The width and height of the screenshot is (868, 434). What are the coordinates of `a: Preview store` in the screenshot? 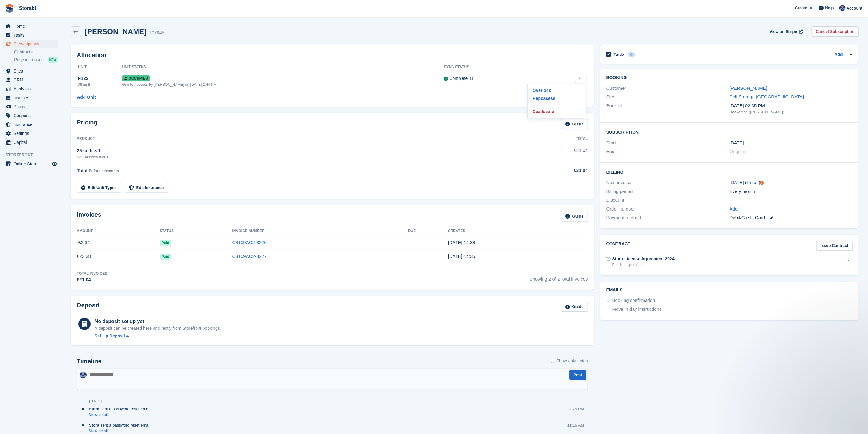 It's located at (55, 164).